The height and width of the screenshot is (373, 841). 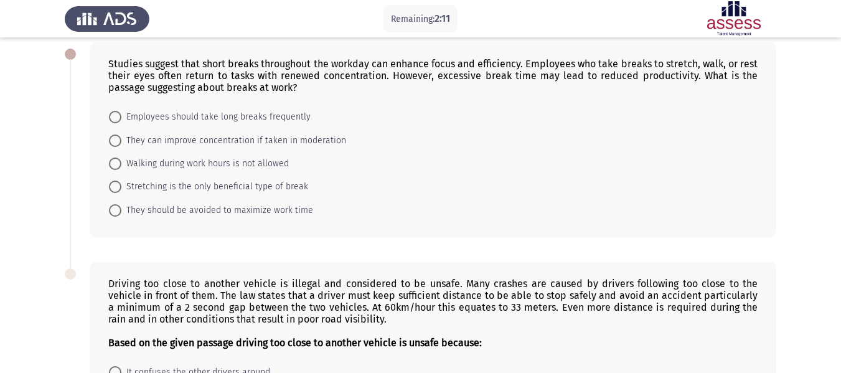 What do you see at coordinates (107, 19) in the screenshot?
I see `img: Assess Talent Management logo` at bounding box center [107, 19].